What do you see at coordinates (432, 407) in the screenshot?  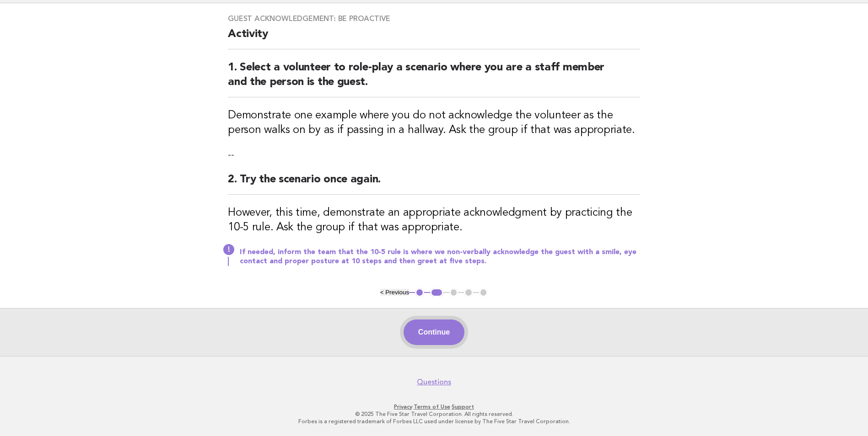 I see `a: Terms of Use` at bounding box center [432, 407].